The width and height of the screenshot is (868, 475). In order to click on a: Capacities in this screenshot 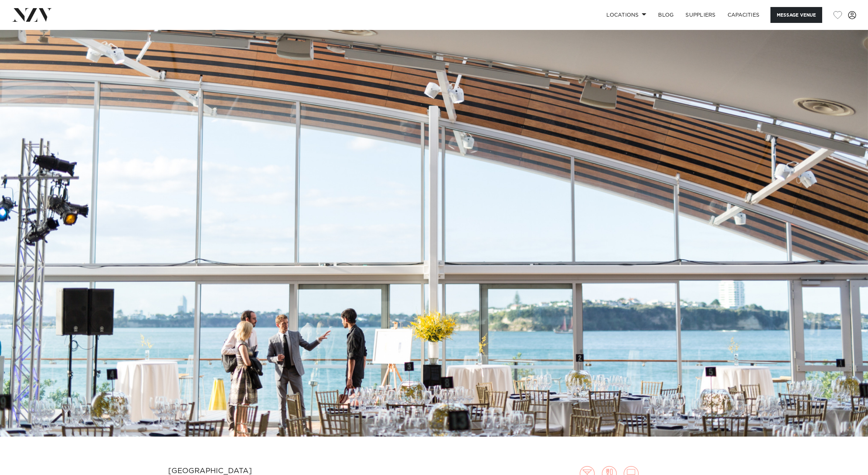, I will do `click(744, 14)`.